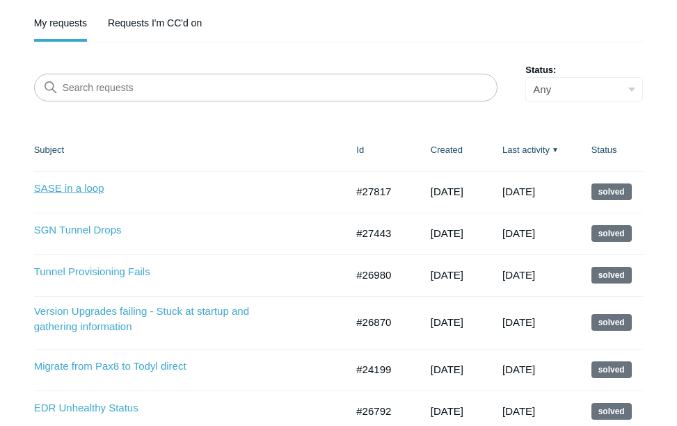  I want to click on a: My requests, so click(60, 23).